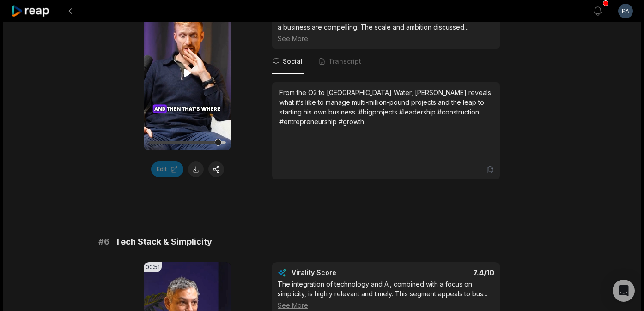 Image resolution: width=644 pixels, height=311 pixels. Describe the element at coordinates (624, 291) in the screenshot. I see `div: Open Intercom Messenger` at that location.